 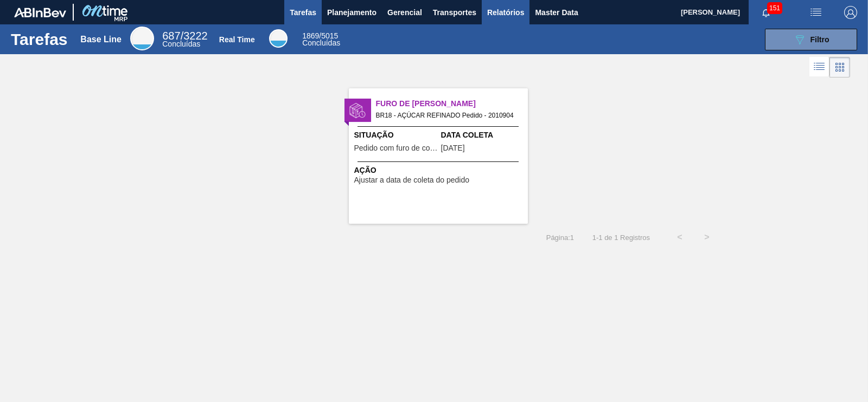 What do you see at coordinates (40, 12) in the screenshot?
I see `img: TNhmsLtSVTkK8tSr43FrP2fwEKptu5GPRR3wAAAABJRU5ErkJggg==` at bounding box center [40, 12].